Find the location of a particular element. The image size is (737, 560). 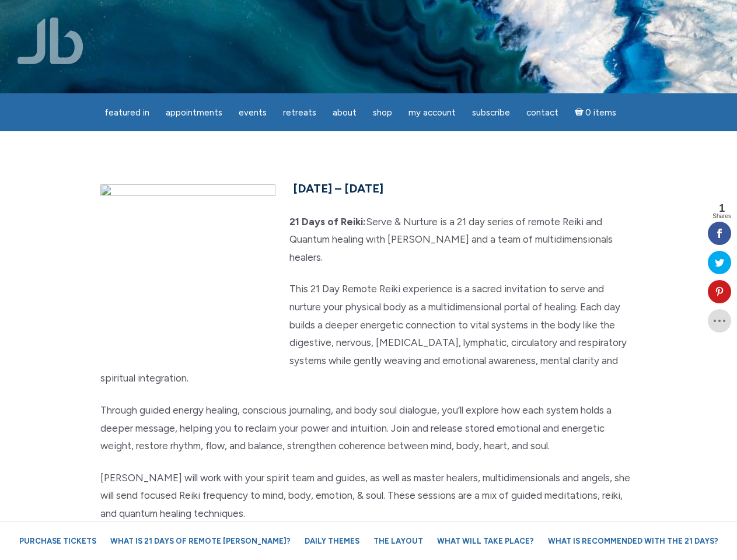

a: About is located at coordinates (344, 112).